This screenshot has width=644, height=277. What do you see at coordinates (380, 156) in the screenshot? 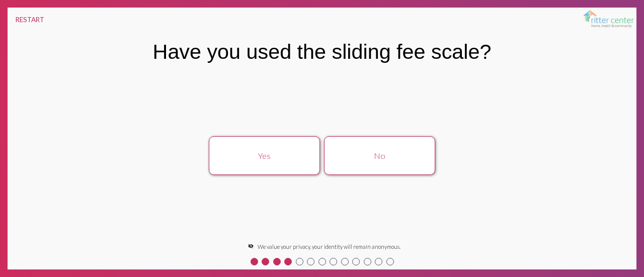
I see `button: No` at bounding box center [380, 156].